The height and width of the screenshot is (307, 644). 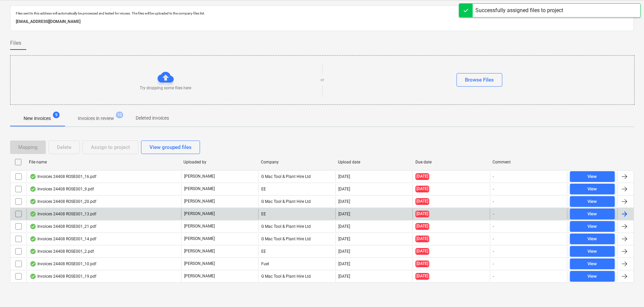 What do you see at coordinates (103, 162) in the screenshot?
I see `div: File name` at bounding box center [103, 162].